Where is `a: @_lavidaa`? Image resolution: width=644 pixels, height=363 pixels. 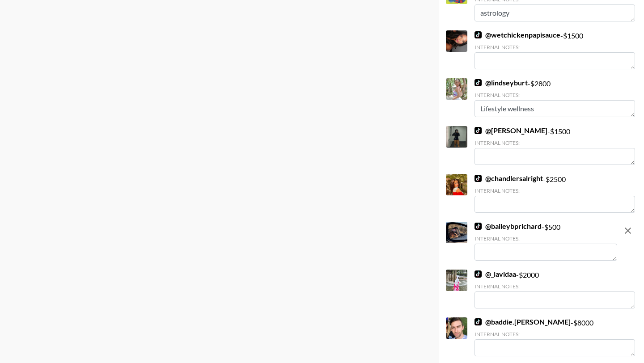 a: @_lavidaa is located at coordinates (495, 274).